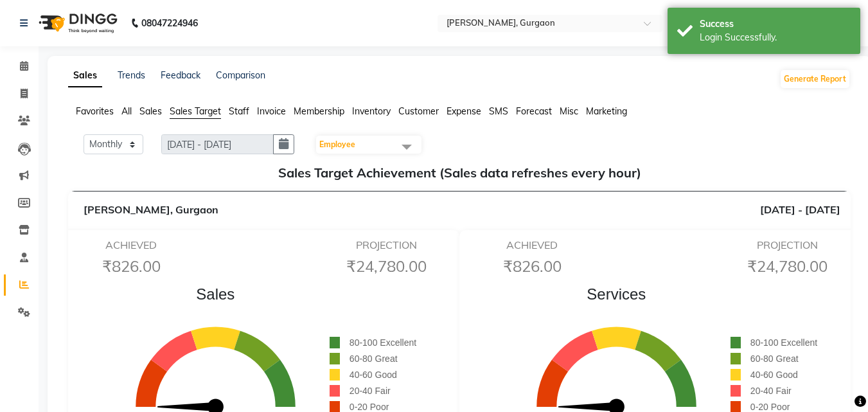 Image resolution: width=868 pixels, height=412 pixels. Describe the element at coordinates (94, 111) in the screenshot. I see `span: Favorites` at that location.